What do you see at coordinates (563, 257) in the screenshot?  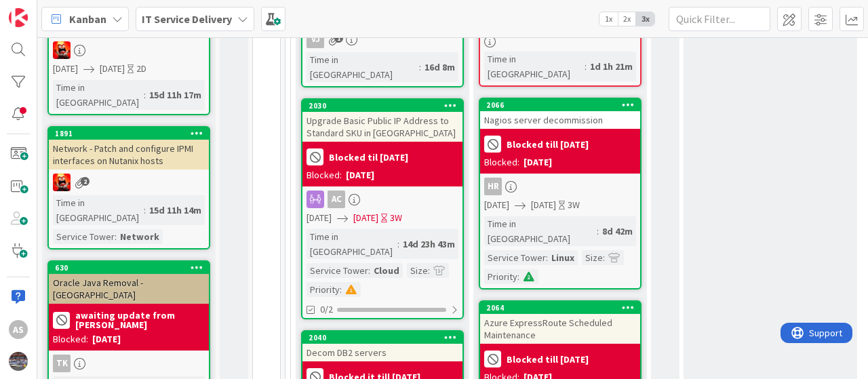 I see `div: Linux` at bounding box center [563, 257].